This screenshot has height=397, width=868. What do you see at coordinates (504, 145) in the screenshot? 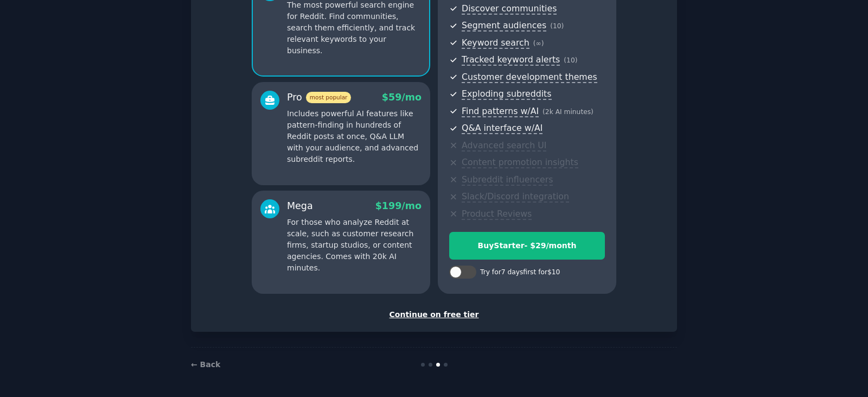
I see `span: Advanced search UI` at bounding box center [504, 145].